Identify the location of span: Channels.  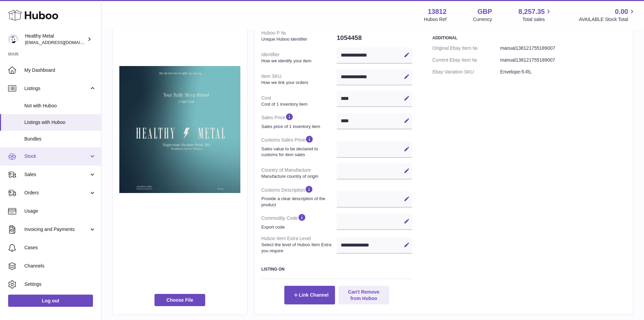
(60, 266).